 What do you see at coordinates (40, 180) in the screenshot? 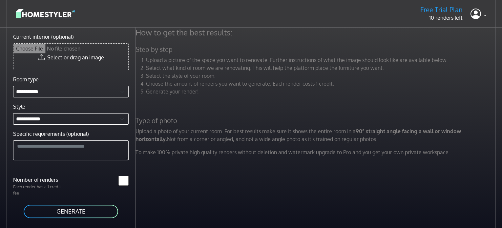
I see `label: Number of renders` at bounding box center [40, 180].